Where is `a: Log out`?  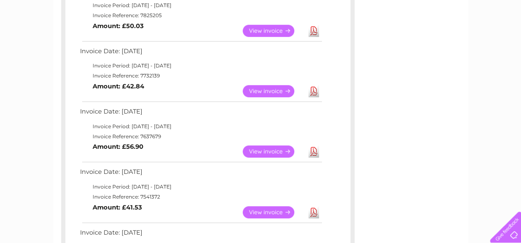
a: Log out is located at coordinates (503, 39).